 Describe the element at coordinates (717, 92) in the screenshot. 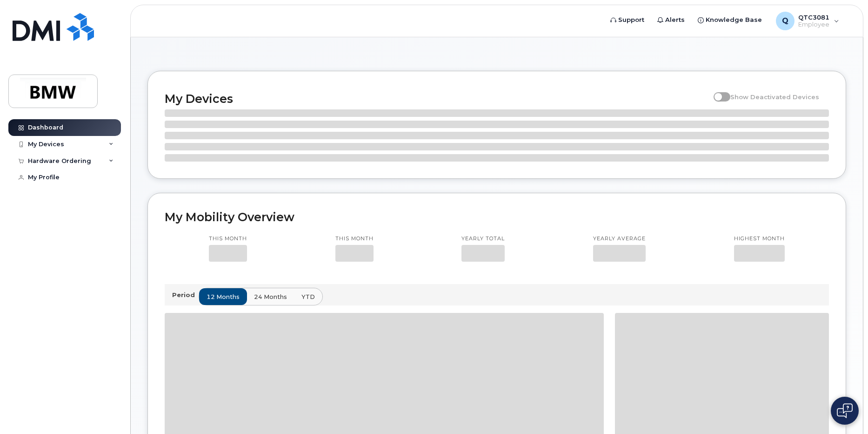

I see `input: Show Deactivated Devices` at that location.